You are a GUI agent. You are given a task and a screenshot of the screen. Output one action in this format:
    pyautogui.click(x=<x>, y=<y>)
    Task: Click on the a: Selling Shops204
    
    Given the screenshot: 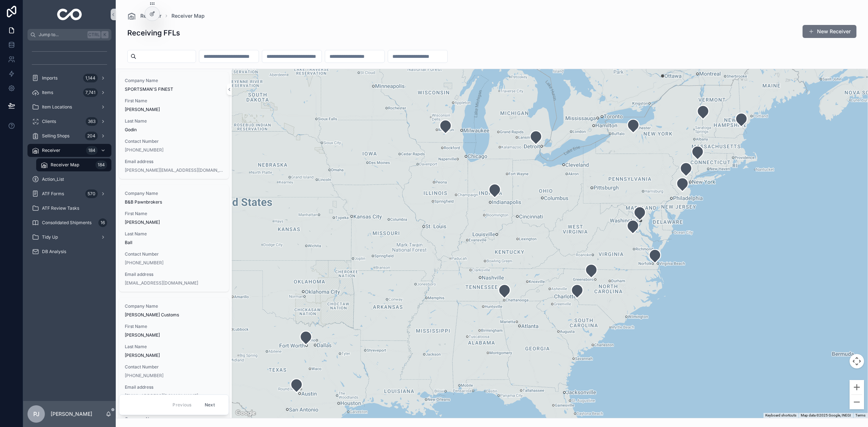 What is the action you would take?
    pyautogui.click(x=70, y=136)
    